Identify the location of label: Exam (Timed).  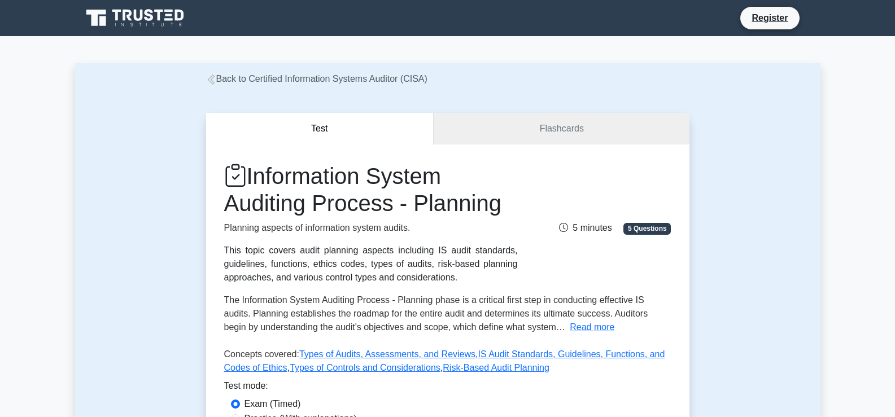
(273, 404).